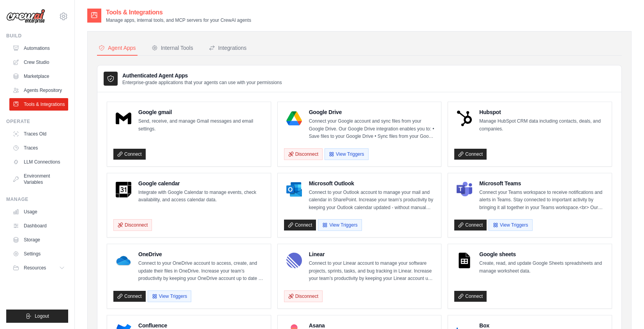  Describe the element at coordinates (38, 48) in the screenshot. I see `a: Automations` at that location.